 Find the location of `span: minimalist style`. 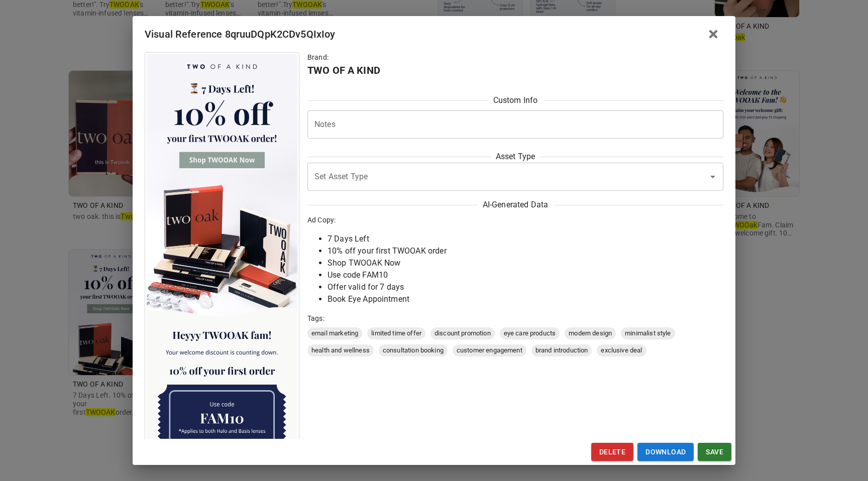

span: minimalist style is located at coordinates (648, 334).